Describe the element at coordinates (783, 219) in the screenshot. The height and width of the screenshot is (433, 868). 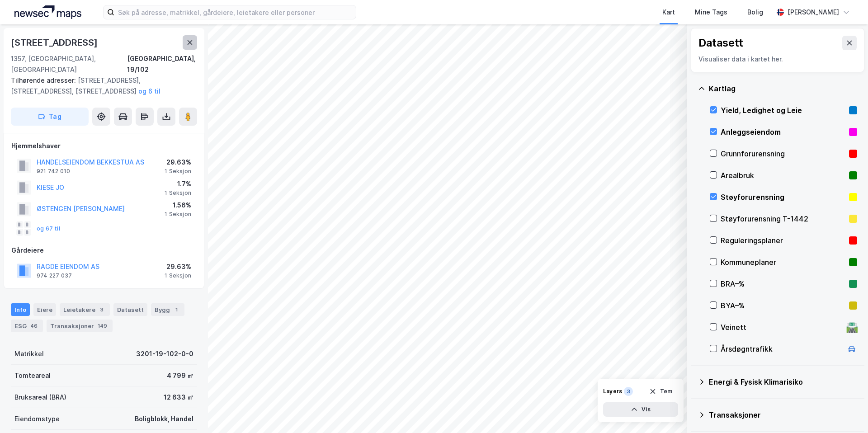
I see `div: Støyforurensning T-1442` at that location.